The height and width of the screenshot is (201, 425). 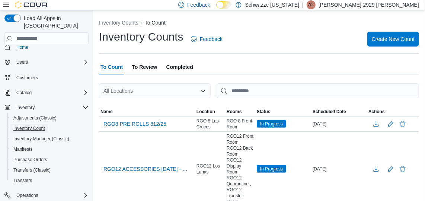 I want to click on a: Inventory Manager (Classic), so click(x=41, y=139).